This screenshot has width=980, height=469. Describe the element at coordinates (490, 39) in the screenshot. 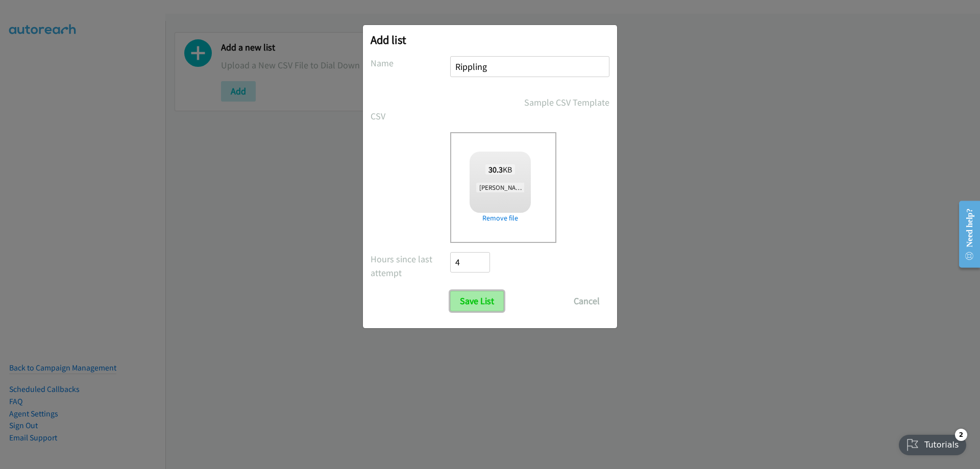

I see `h2: Add list` at that location.